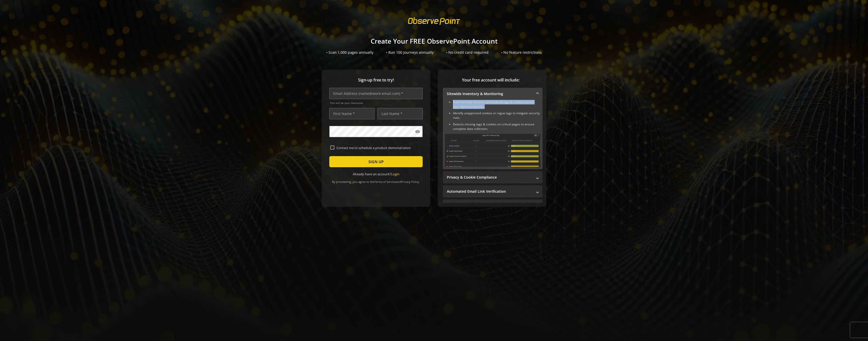  What do you see at coordinates (376, 80) in the screenshot?
I see `span: Sign-up free to try!` at bounding box center [376, 80].